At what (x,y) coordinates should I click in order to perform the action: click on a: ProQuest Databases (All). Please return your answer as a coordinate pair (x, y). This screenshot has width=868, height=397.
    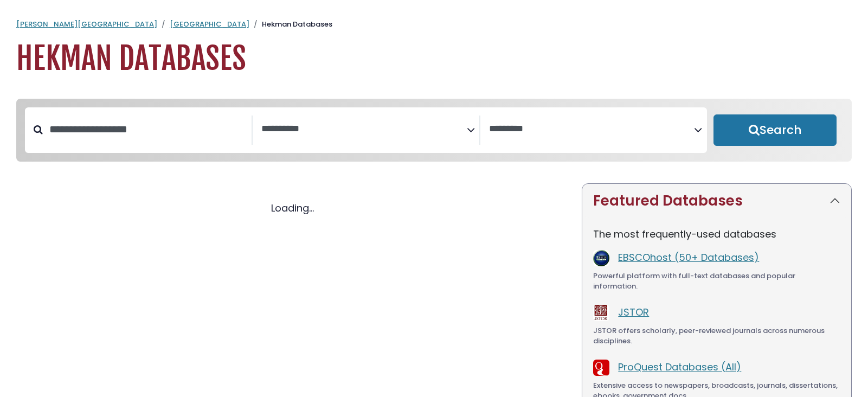
    Looking at the image, I should click on (679, 367).